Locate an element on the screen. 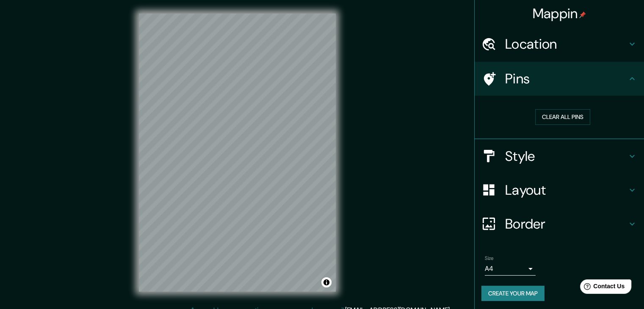  button: Toggle attribution is located at coordinates (326, 283).